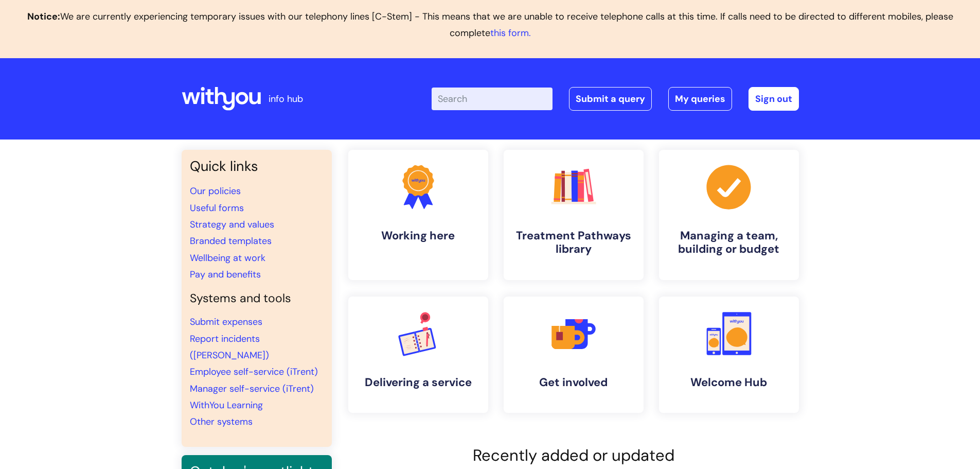 This screenshot has height=469, width=980. Describe the element at coordinates (573, 383) in the screenshot. I see `h4: Get involved` at that location.